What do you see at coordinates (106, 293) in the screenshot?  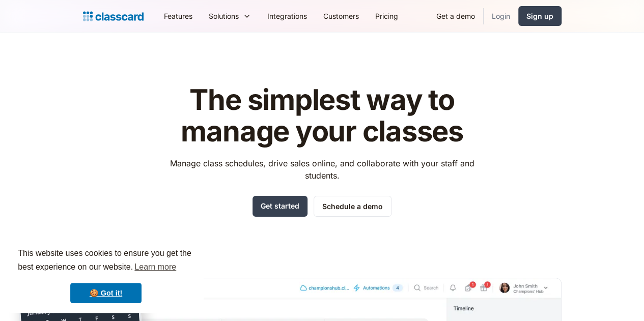 I see `a: dismiss cookie message` at bounding box center [106, 293].